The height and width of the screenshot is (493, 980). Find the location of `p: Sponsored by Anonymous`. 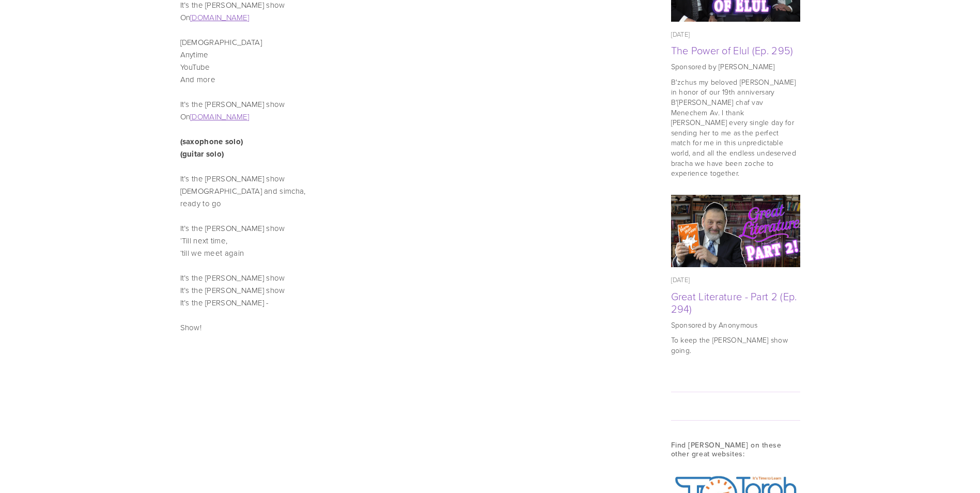

p: Sponsored by Anonymous is located at coordinates (736, 325).